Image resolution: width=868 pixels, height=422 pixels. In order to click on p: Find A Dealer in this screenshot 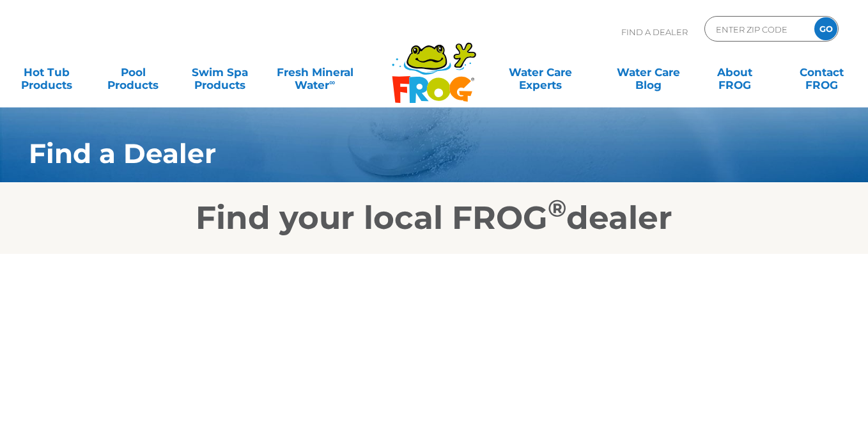, I will do `click(655, 32)`.